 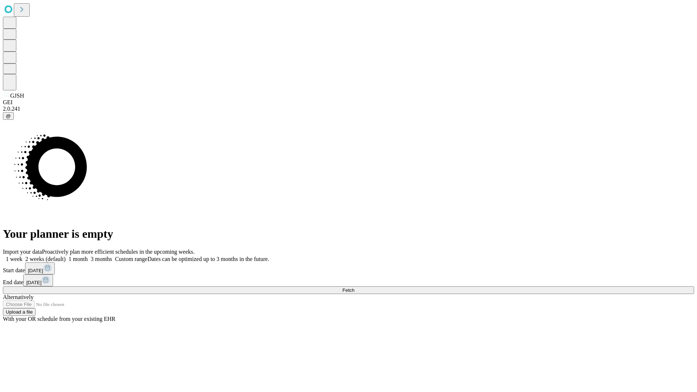 What do you see at coordinates (348, 290) in the screenshot?
I see `span: Fetch` at bounding box center [348, 290].